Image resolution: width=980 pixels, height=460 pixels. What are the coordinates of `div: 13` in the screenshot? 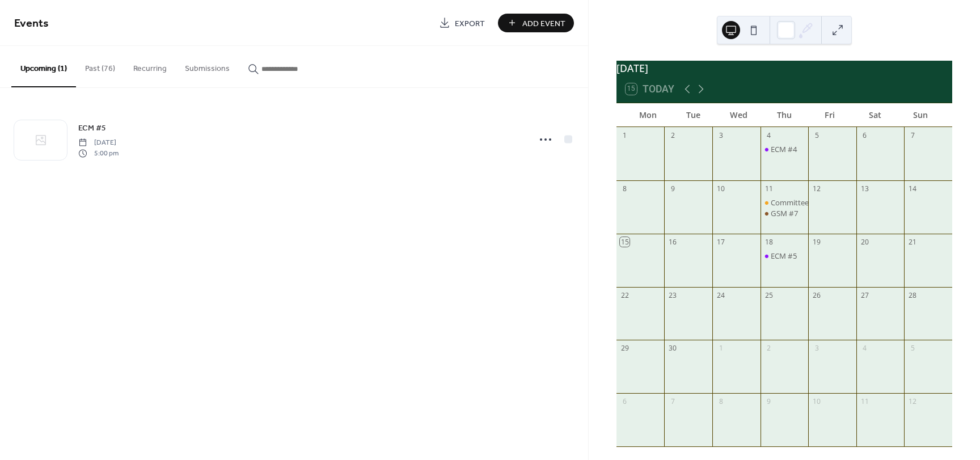 It's located at (864, 189).